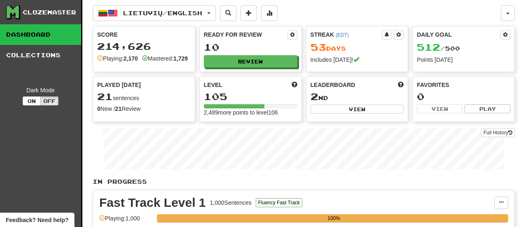  I want to click on div: 2,489 more points to level 106, so click(250, 112).